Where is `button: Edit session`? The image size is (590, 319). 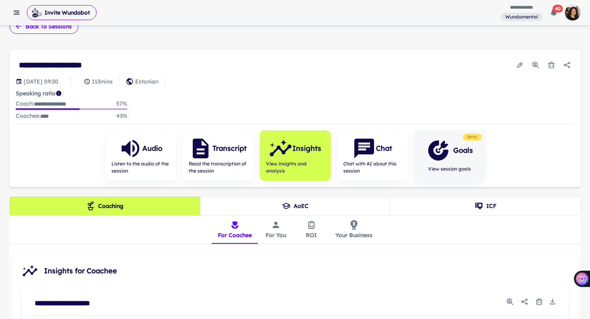
button: Edit session is located at coordinates (520, 65).